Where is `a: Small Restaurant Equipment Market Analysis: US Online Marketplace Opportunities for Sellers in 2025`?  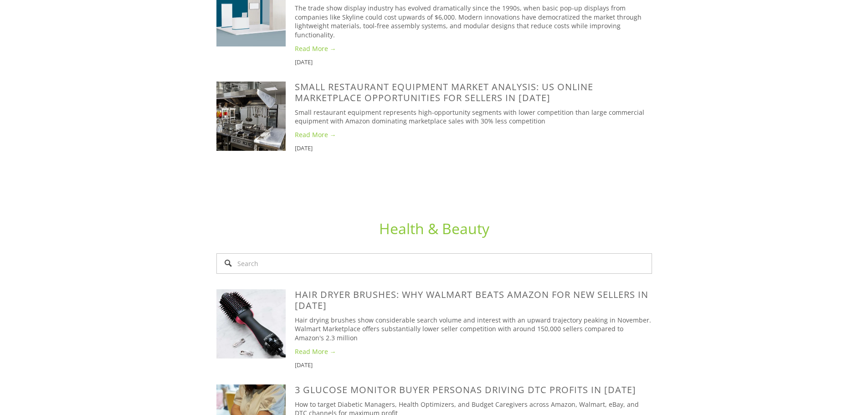
a: Small Restaurant Equipment Market Analysis: US Online Marketplace Opportunities for Sellers in 2025 is located at coordinates (255, 117).